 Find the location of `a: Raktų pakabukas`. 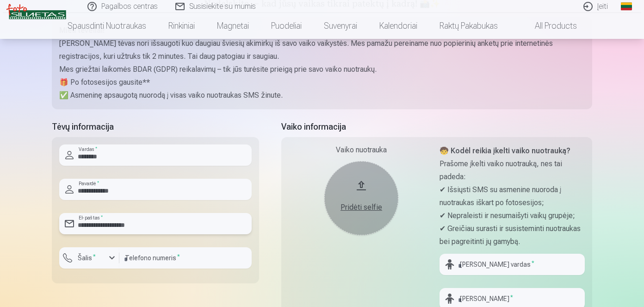

a: Raktų pakabukas is located at coordinates (469, 26).